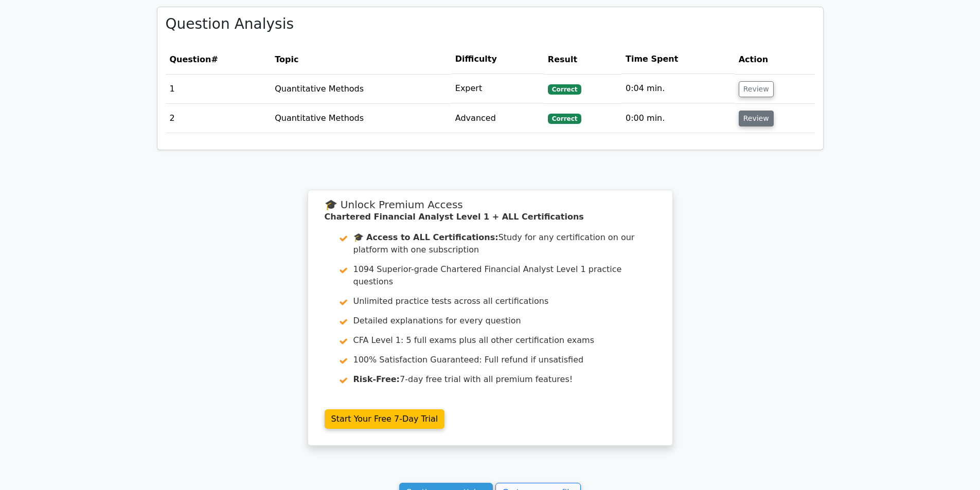 The width and height of the screenshot is (980, 490). I want to click on td: 2, so click(218, 118).